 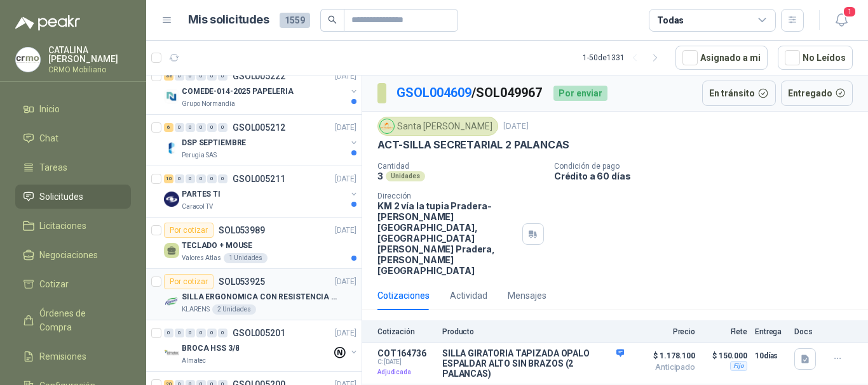 I want to click on p: Valores Atlas, so click(x=202, y=258).